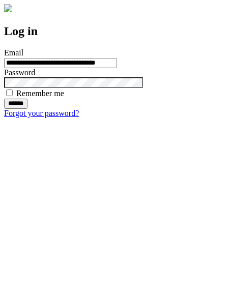 This screenshot has width=229, height=303. What do you see at coordinates (40, 93) in the screenshot?
I see `label: Remember me` at bounding box center [40, 93].